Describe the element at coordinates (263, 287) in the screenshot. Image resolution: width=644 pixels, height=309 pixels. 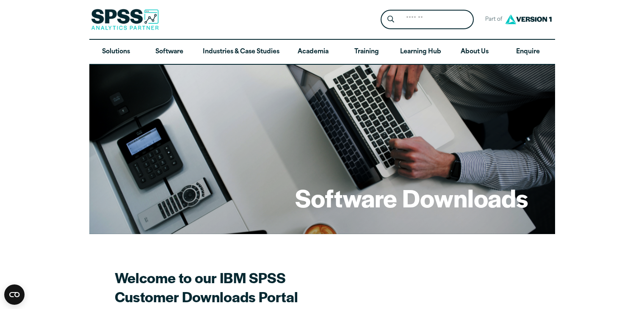
I see `h2: Welcome to our IBM SPSS Customer Downloads Portal` at that location.